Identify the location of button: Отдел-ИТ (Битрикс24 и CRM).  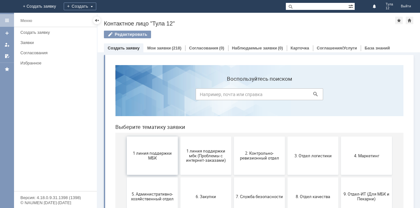
(149, 177).